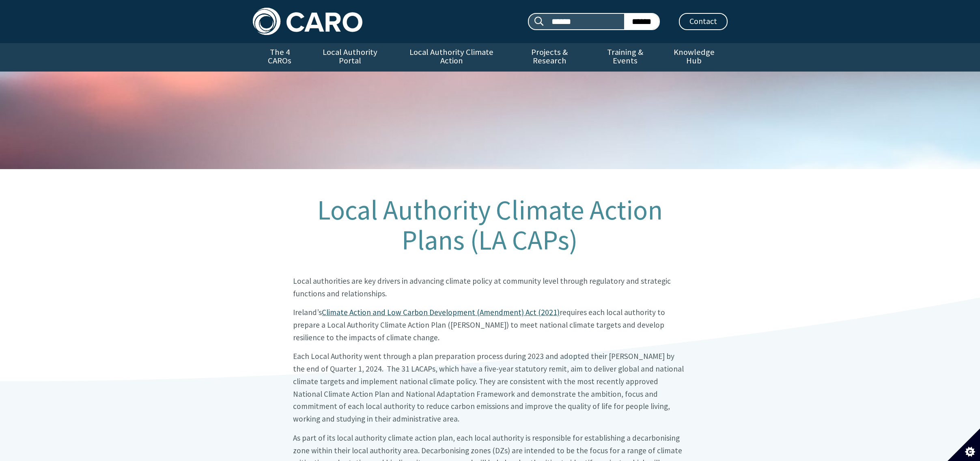  I want to click on a: Contact, so click(704, 21).